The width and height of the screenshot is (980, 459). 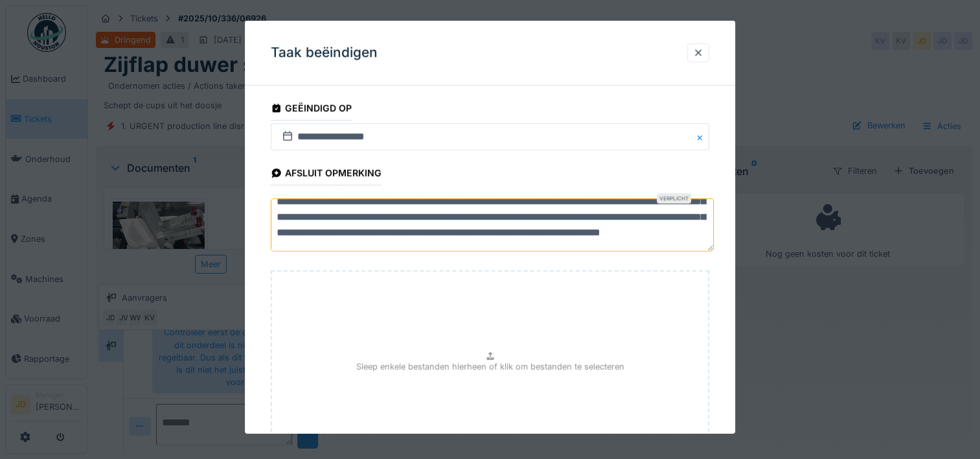 I want to click on button: Close, so click(x=702, y=136).